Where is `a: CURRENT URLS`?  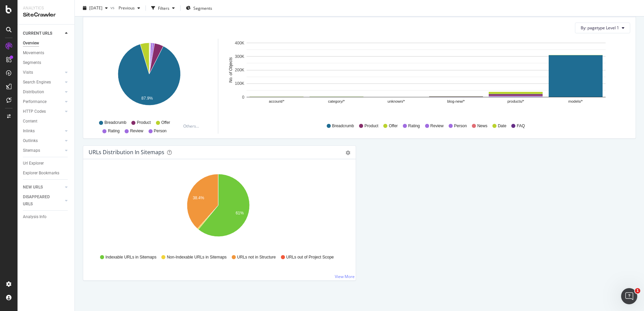
a: CURRENT URLS is located at coordinates (43, 33).